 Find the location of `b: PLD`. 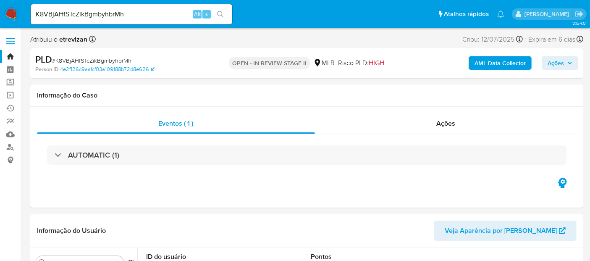

b: PLD is located at coordinates (44, 59).